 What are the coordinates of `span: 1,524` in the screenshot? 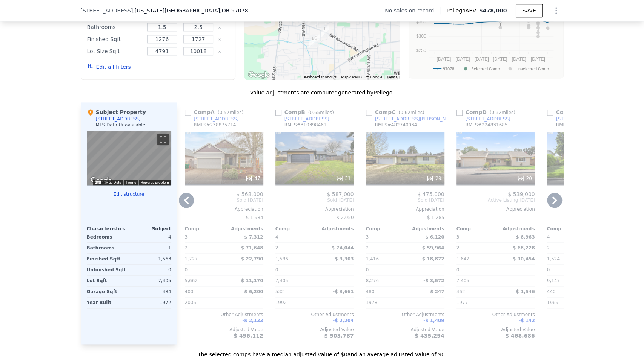 It's located at (554, 260).